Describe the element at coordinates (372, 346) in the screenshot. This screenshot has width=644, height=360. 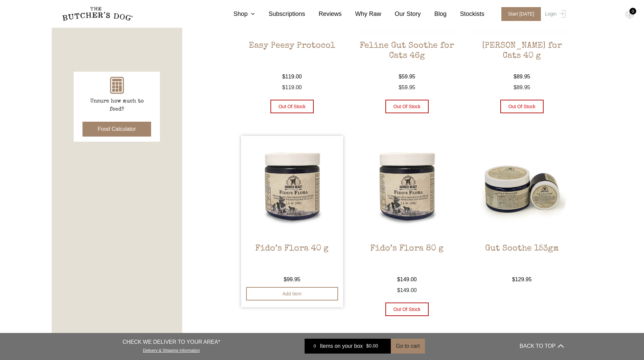
I see `bdi: 0.00` at that location.